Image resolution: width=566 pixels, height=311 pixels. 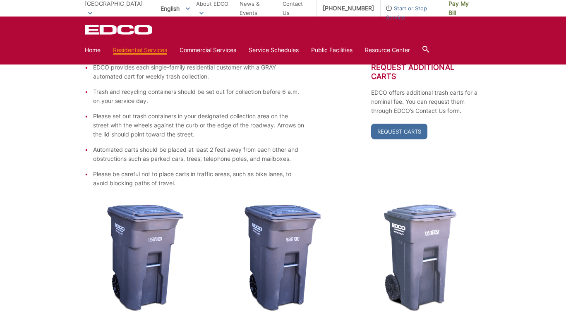 I want to click on li: Please be careful not to place carts in traffic areas, such as bike lanes, to avoid blocking path..., so click(x=199, y=179).